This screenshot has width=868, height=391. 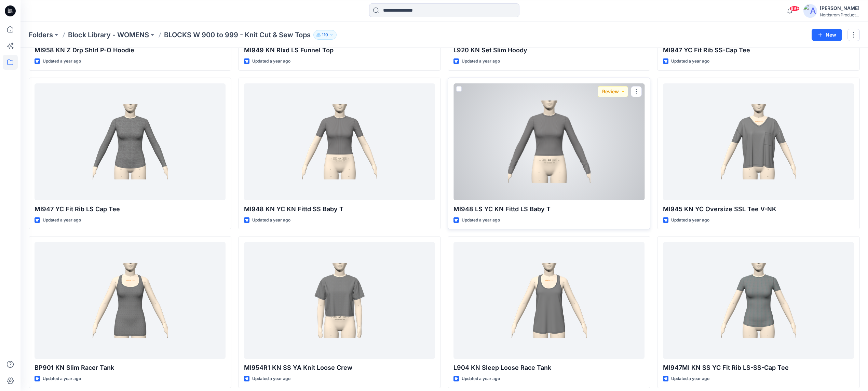 I want to click on span: 99+, so click(x=794, y=9).